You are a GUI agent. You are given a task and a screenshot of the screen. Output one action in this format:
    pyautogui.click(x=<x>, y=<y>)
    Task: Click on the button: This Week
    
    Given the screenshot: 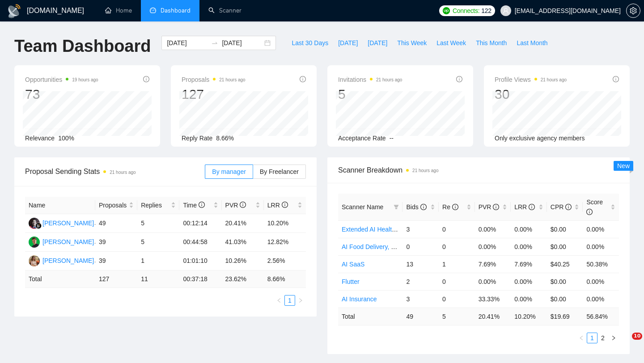 What is the action you would take?
    pyautogui.click(x=412, y=43)
    